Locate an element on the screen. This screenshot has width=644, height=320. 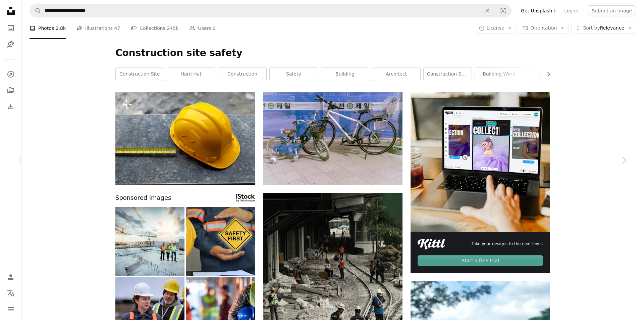
a: Download History is located at coordinates (11, 106).